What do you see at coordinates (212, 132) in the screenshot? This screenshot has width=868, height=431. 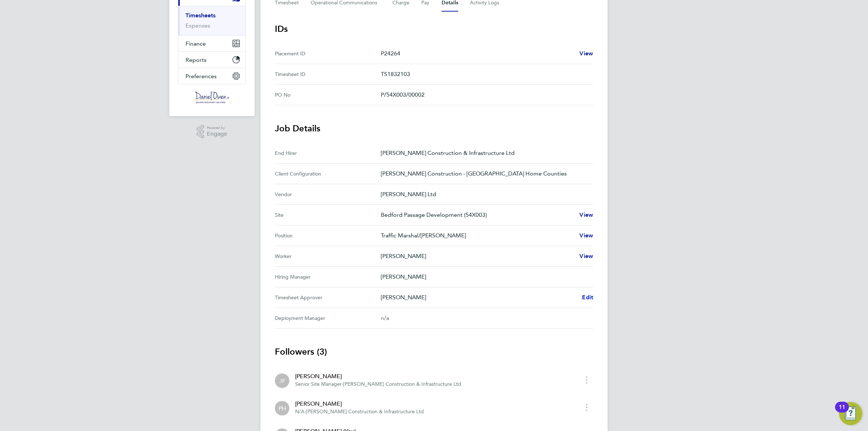 I see `a: Powered byEngage` at bounding box center [212, 132].